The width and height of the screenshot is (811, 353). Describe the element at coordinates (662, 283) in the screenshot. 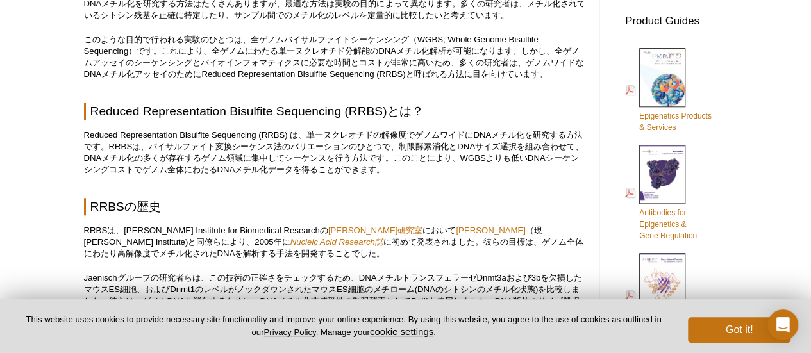

I see `img: Rec_prots_140604_cover_web_70x200` at that location.